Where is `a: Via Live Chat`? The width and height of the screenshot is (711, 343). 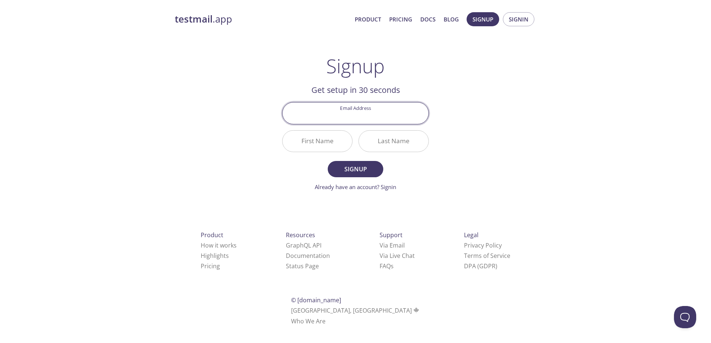
a: Via Live Chat is located at coordinates (397, 256).